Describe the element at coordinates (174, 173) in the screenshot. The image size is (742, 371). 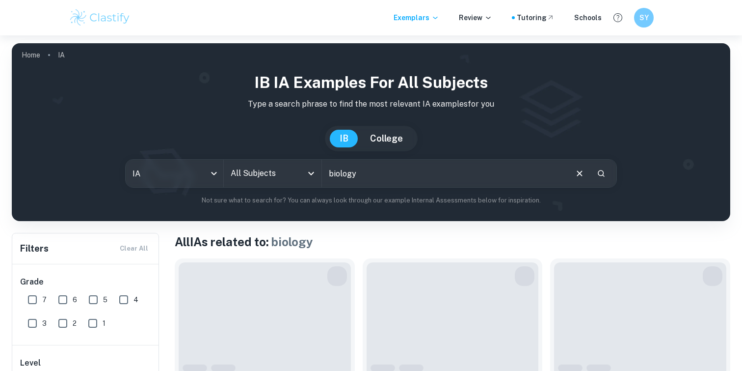
I see `div: IA` at that location.